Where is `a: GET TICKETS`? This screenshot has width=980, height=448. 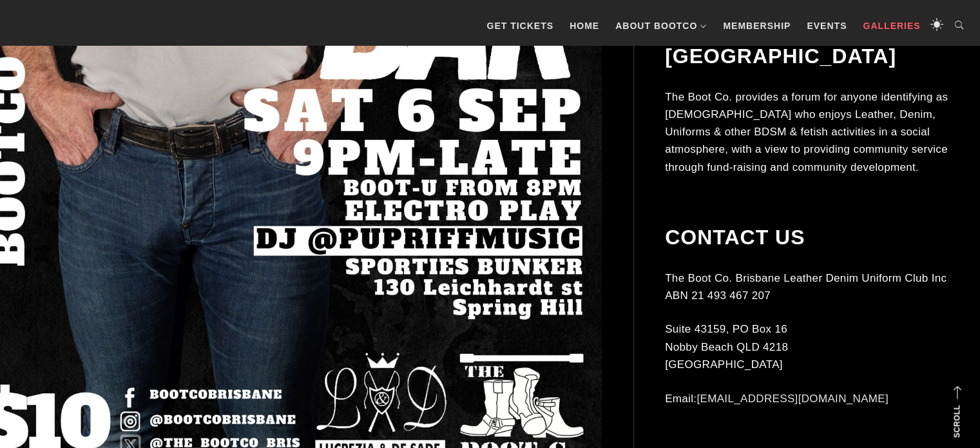
a: GET TICKETS is located at coordinates (521, 26).